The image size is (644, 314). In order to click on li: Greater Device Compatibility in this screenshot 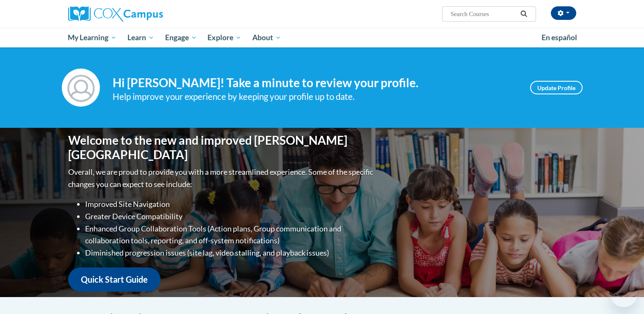, I will do `click(230, 216)`.